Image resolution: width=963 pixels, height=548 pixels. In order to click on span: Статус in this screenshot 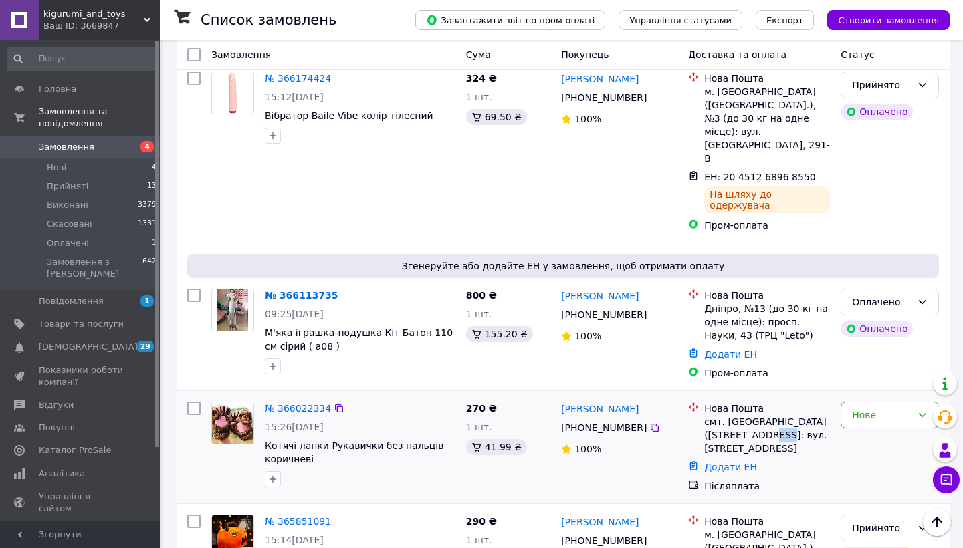, I will do `click(857, 55)`.